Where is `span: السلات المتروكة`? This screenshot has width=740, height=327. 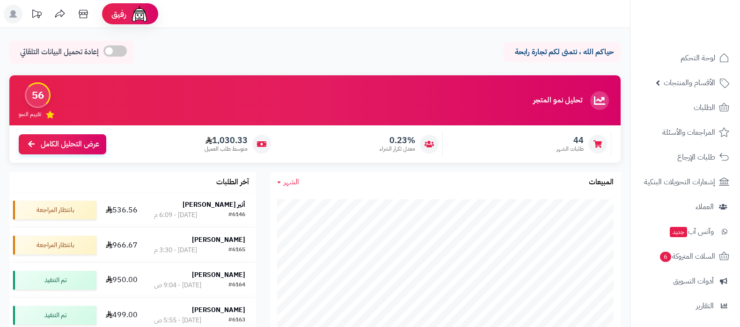 span: السلات المتروكة is located at coordinates (687, 256).